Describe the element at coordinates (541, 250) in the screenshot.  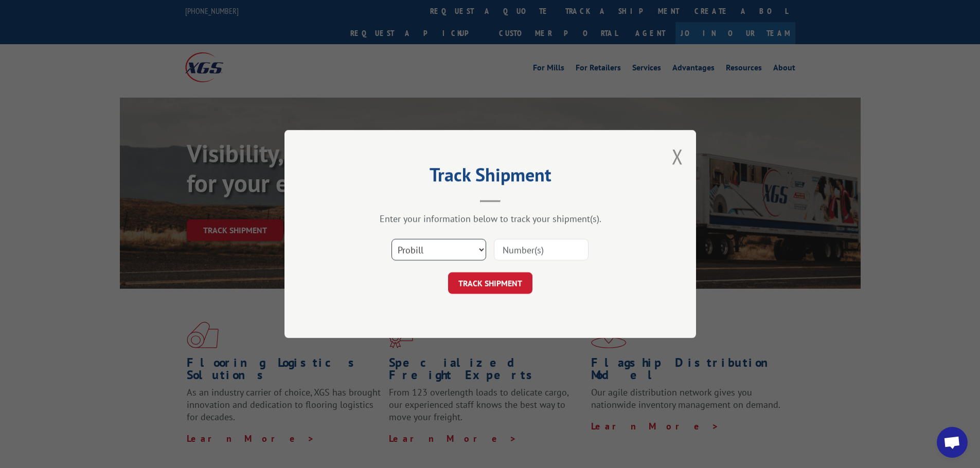
I see `input: Number(s)` at that location.